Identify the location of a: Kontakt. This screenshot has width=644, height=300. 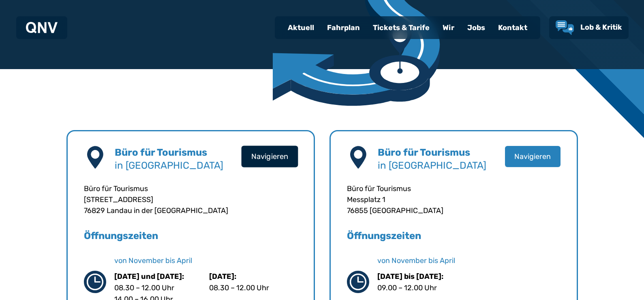
(513, 28).